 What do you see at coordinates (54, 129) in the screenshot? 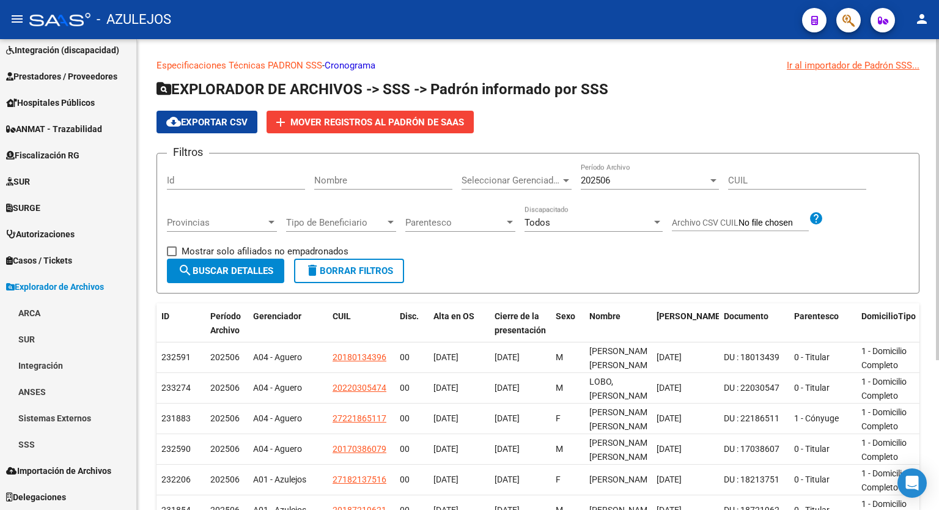
I see `span: ANMAT - Trazabilidad` at bounding box center [54, 129].